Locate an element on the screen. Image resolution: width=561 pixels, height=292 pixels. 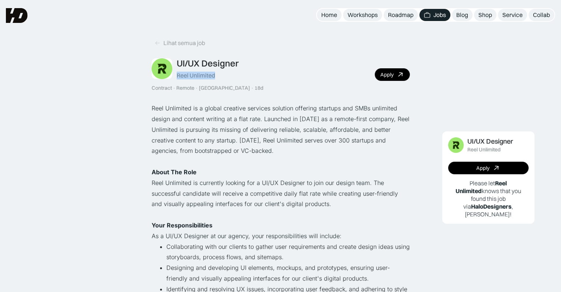
a: Collab is located at coordinates (541, 15).